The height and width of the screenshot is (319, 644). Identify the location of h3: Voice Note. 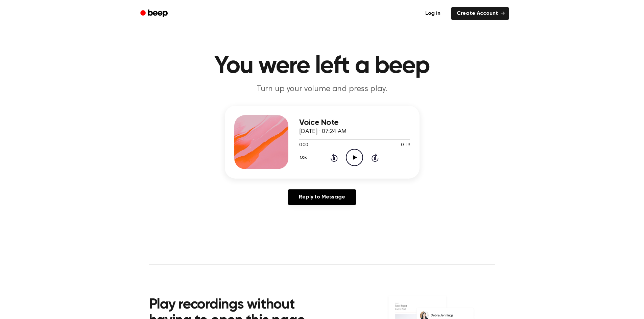
(354, 123).